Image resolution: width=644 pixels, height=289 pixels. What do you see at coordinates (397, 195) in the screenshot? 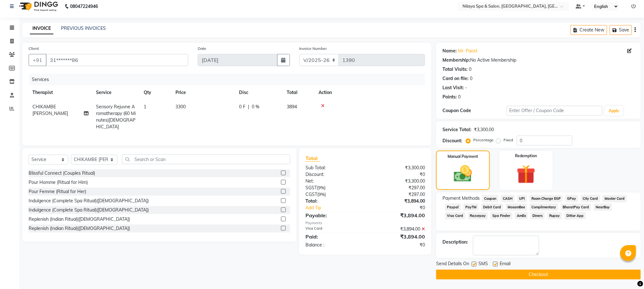
I see `div: ₹297.00` at bounding box center [397, 195].